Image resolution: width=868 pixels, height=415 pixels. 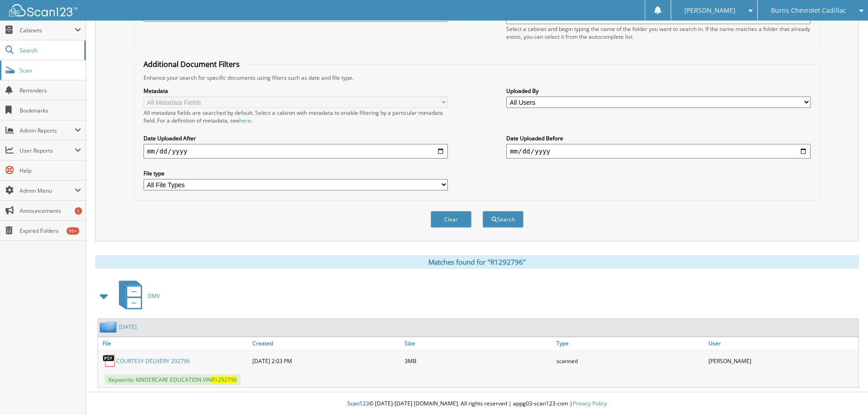 What do you see at coordinates (658, 33) in the screenshot?
I see `div: Select a cabinet and begin typing the name of the folder you want to search in. If the name match...` at bounding box center [658, 33].